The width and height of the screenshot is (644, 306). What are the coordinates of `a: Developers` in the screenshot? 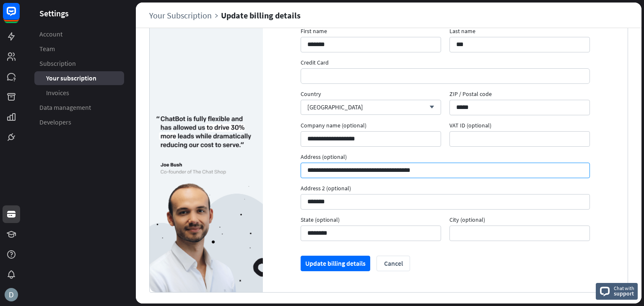 It's located at (79, 122).